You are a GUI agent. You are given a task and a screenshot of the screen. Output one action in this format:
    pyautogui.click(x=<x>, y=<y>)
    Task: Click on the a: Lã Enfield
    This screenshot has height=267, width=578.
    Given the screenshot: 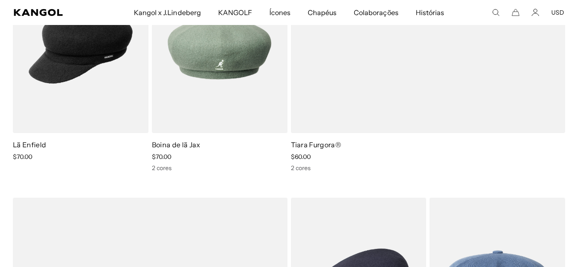 What is the action you would take?
    pyautogui.click(x=29, y=145)
    